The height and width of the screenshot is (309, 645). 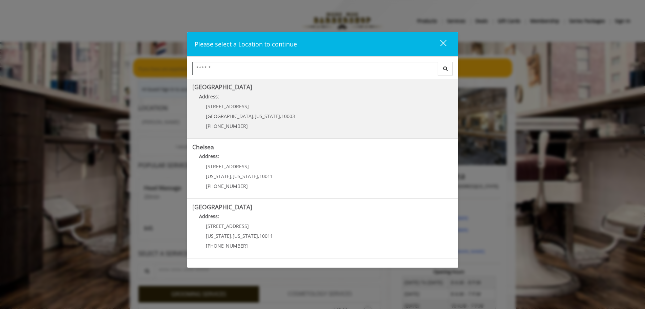 I want to click on button: close dialog, so click(x=439, y=44).